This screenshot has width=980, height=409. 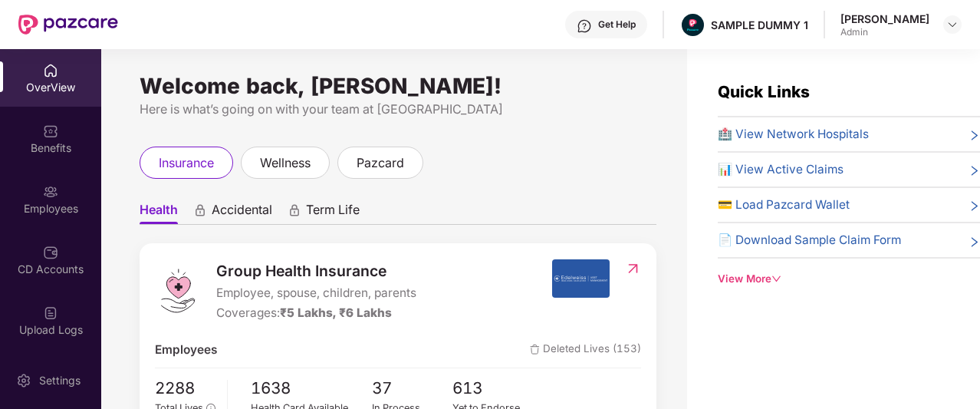 What do you see at coordinates (809, 240) in the screenshot?
I see `span: 📄 Download Sample Claim Form` at bounding box center [809, 240].